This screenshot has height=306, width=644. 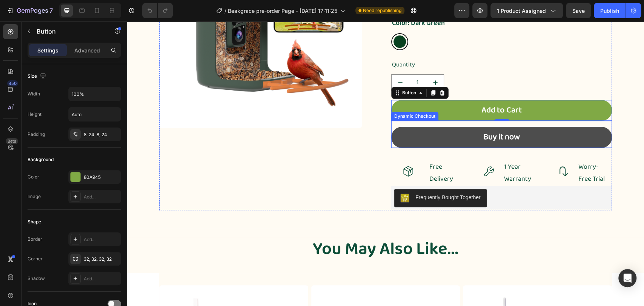 I want to click on p: Add to Cart, so click(x=374, y=90).